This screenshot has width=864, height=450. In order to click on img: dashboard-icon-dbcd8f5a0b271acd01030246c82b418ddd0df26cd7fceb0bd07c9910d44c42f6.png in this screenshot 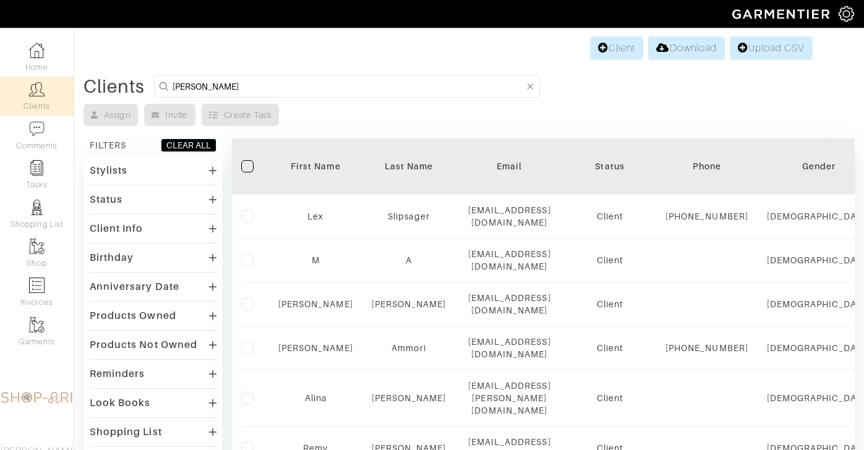, I will do `click(36, 50)`.